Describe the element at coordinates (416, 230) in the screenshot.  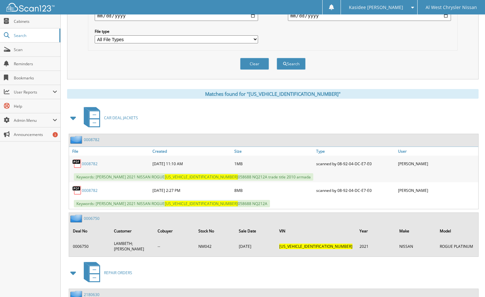
I see `th: Make` at that location.